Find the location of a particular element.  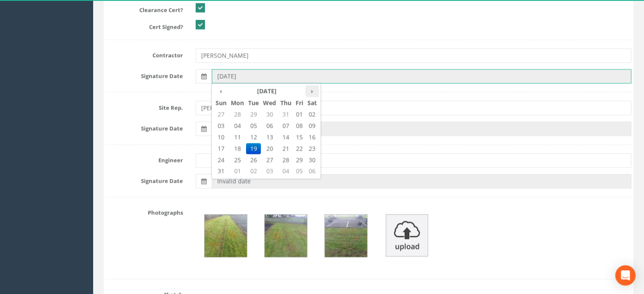

div: Open Intercom Messenger is located at coordinates (625, 275).